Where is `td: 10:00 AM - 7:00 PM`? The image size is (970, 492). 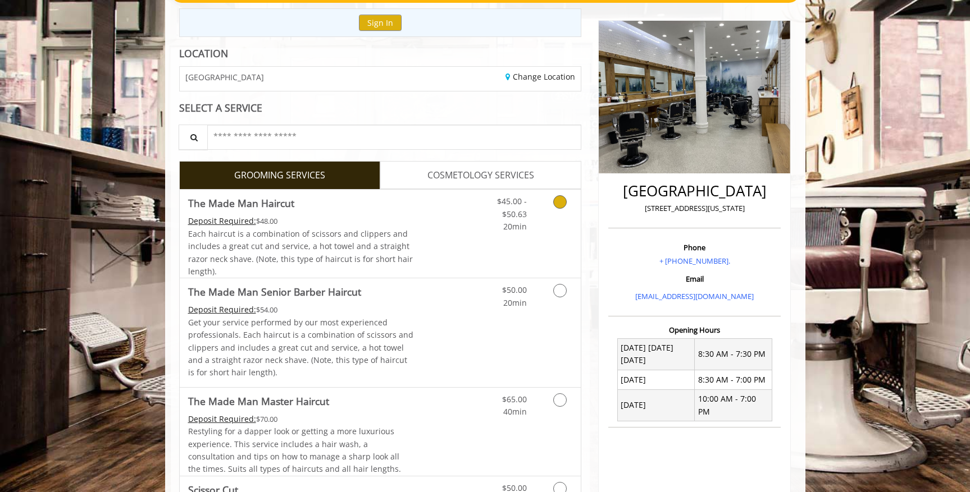 td: 10:00 AM - 7:00 PM is located at coordinates (733, 405).